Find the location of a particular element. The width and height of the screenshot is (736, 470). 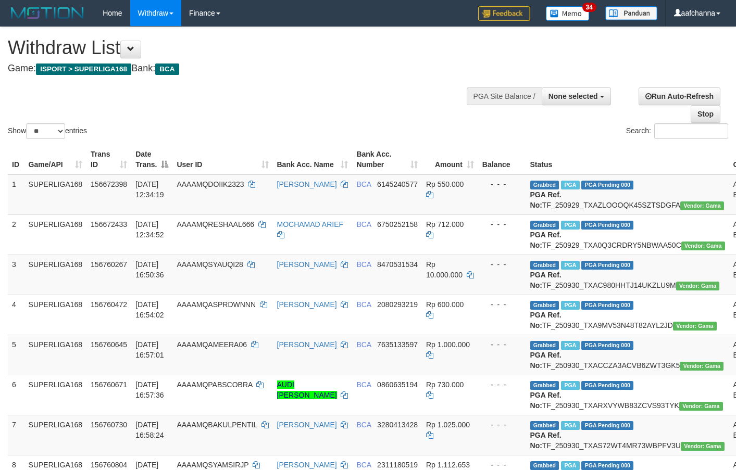

img: Feedback.jpg is located at coordinates (504, 14).